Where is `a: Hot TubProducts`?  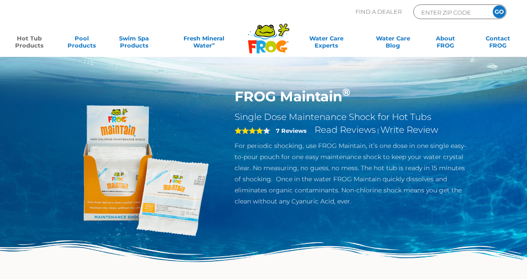 a: Hot TubProducts is located at coordinates (29, 44).